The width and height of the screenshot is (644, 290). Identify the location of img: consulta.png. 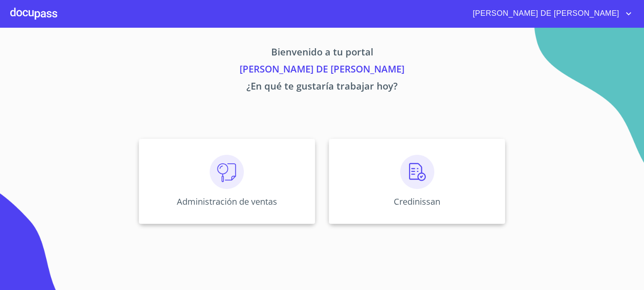
(227, 172).